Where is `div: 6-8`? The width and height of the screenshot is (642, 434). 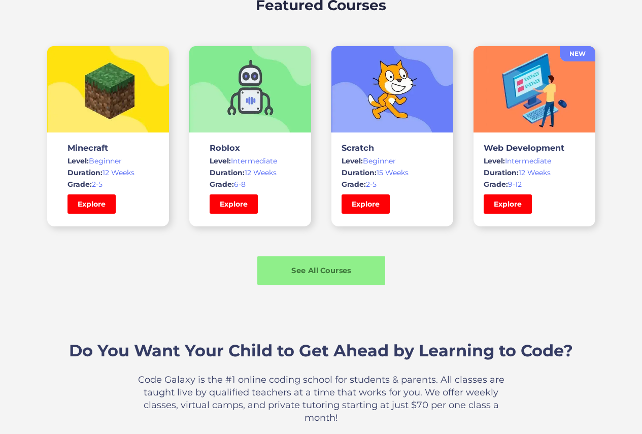
div: 6-8 is located at coordinates (250, 184).